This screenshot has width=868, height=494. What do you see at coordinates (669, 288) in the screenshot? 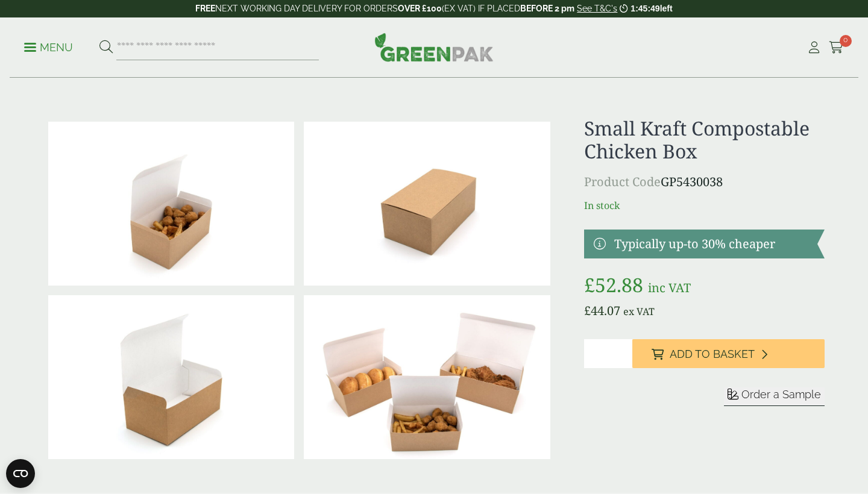
I see `span: inc VAT` at bounding box center [669, 288].